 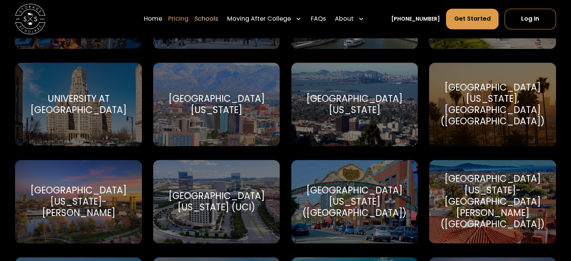 What do you see at coordinates (318, 19) in the screenshot?
I see `a: FAQs` at bounding box center [318, 19].